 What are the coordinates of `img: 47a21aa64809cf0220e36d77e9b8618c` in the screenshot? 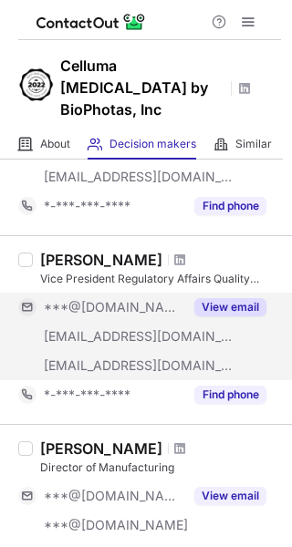 It's located at (36, 85).